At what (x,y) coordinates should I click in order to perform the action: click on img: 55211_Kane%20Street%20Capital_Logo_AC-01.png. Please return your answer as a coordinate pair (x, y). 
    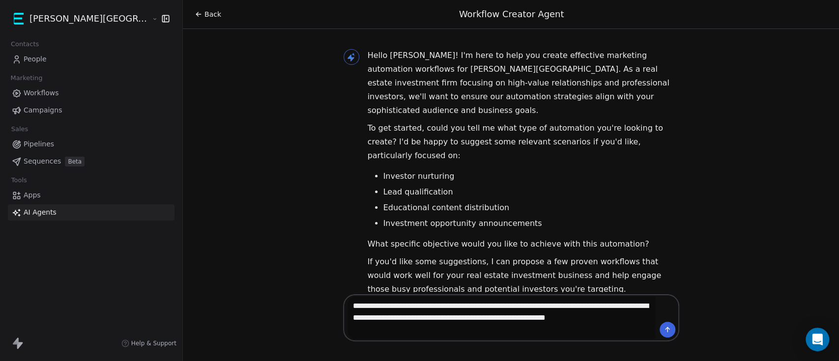
    Looking at the image, I should click on (20, 19).